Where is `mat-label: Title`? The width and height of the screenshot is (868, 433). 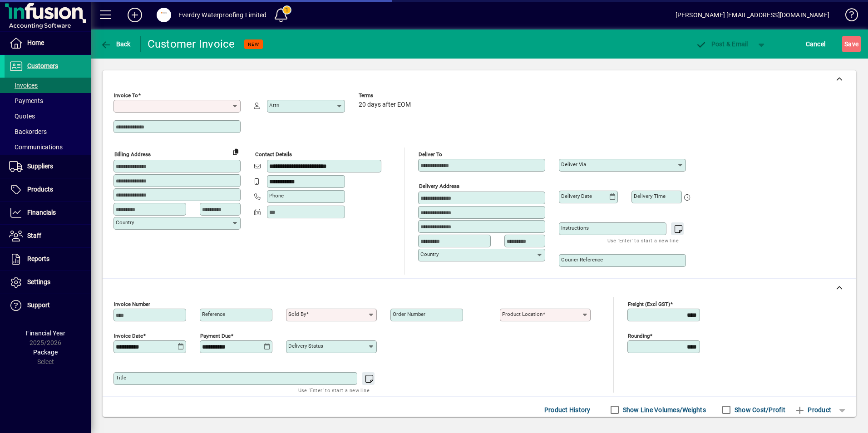 mat-label: Title is located at coordinates (121, 378).